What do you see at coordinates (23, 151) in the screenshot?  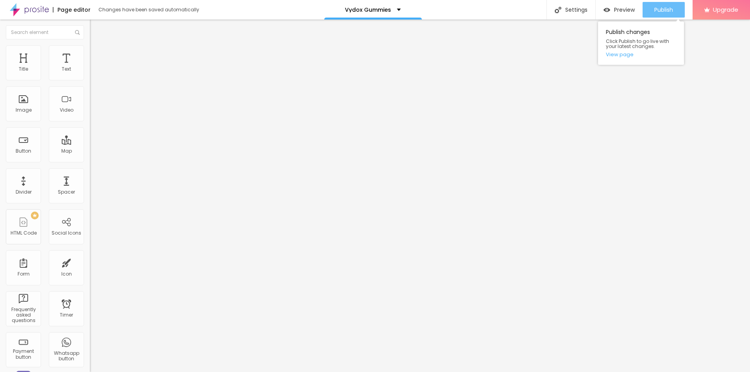 I see `div: Button` at bounding box center [23, 151].